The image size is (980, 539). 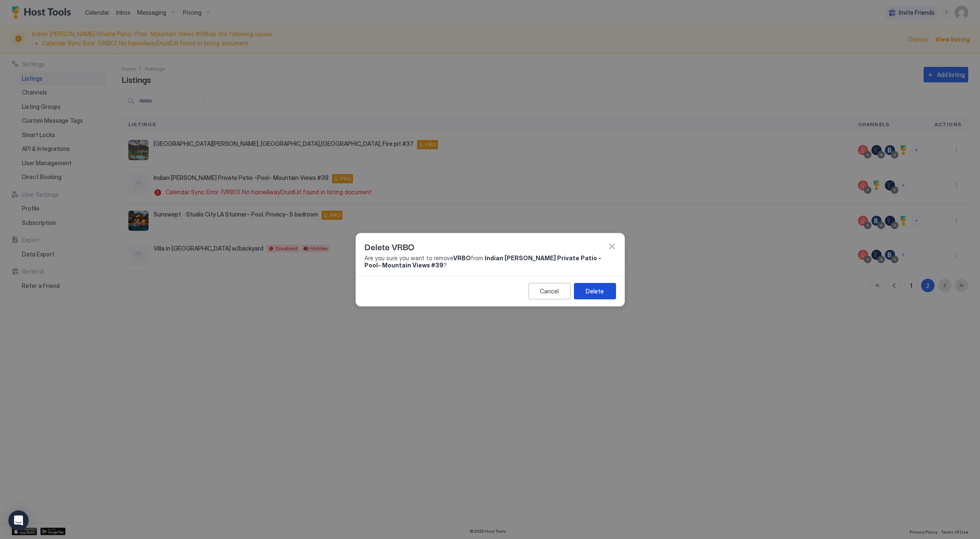 I want to click on div: Delete, so click(x=594, y=291).